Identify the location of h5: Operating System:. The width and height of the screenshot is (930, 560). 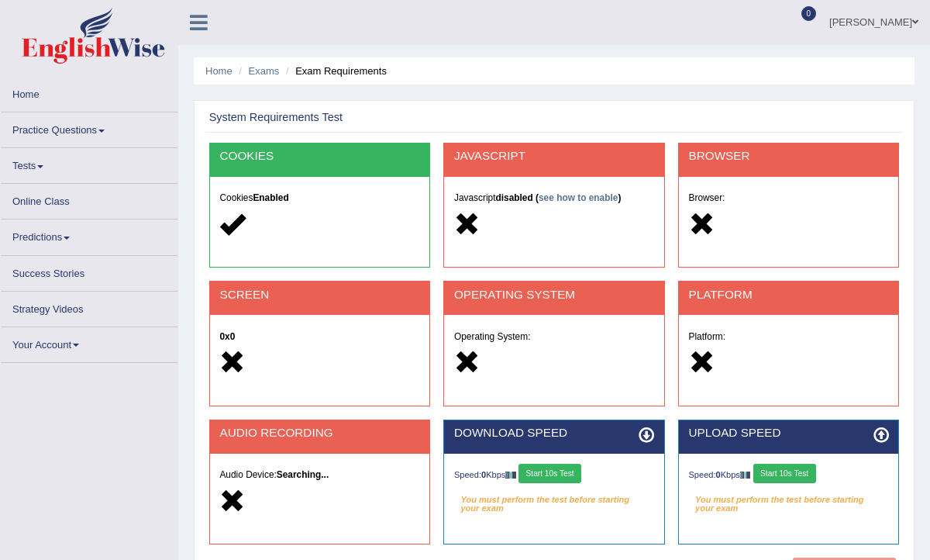
(555, 336).